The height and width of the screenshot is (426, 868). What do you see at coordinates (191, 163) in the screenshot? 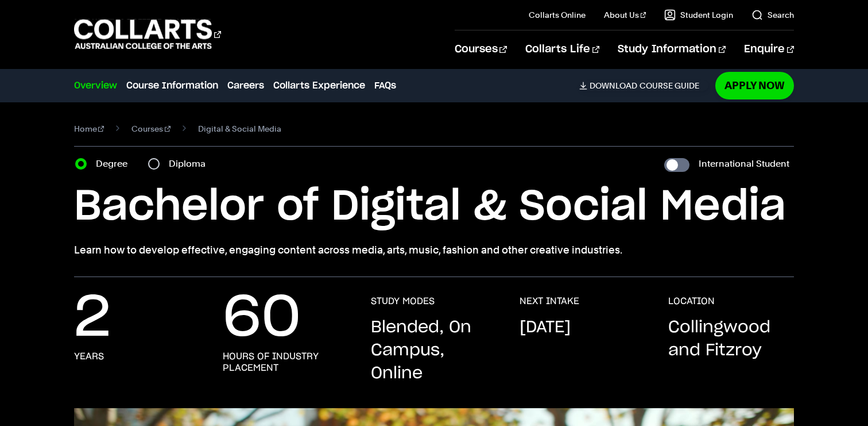
I see `label: Diploma` at bounding box center [191, 163].